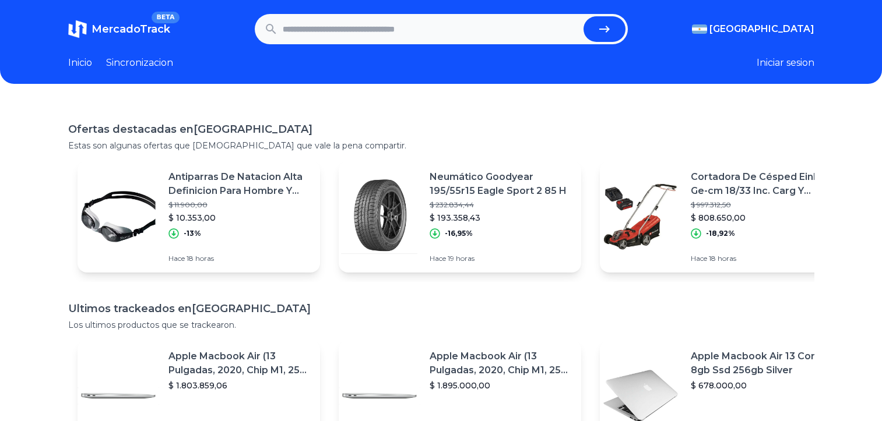 This screenshot has height=421, width=882. I want to click on p: $ 678.000,00, so click(762, 386).